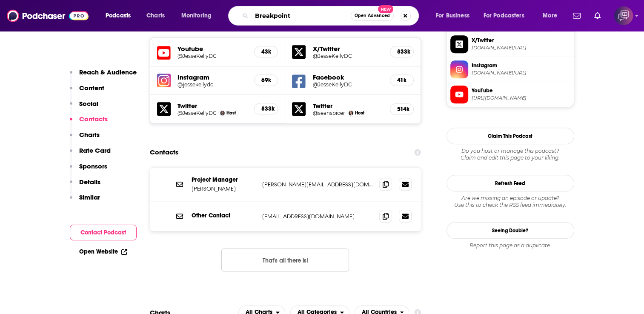  Describe the element at coordinates (328, 113) in the screenshot. I see `a: @seanspicer` at that location.